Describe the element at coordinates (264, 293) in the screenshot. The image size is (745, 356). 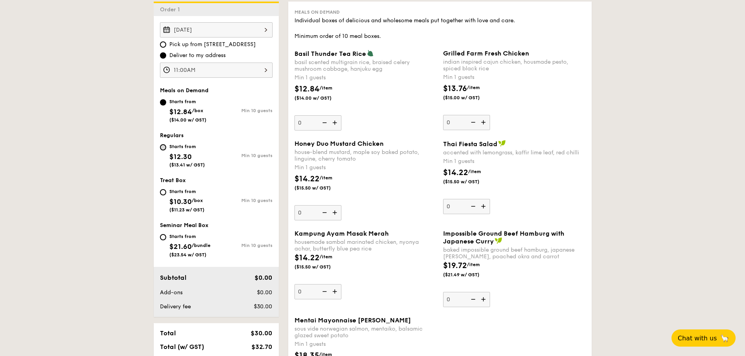
I see `span: $0.00` at that location.